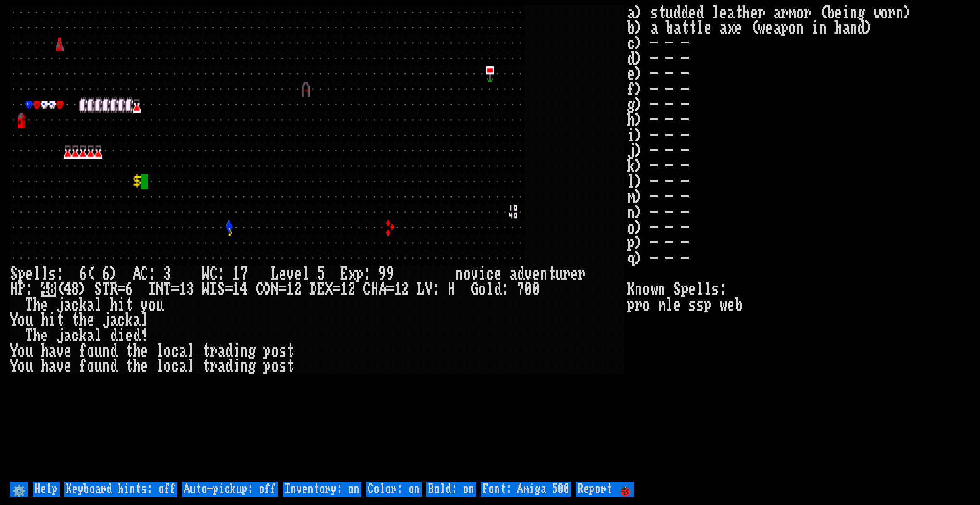 The height and width of the screenshot is (505, 980). What do you see at coordinates (275, 289) in the screenshot?
I see `div: N` at bounding box center [275, 289].